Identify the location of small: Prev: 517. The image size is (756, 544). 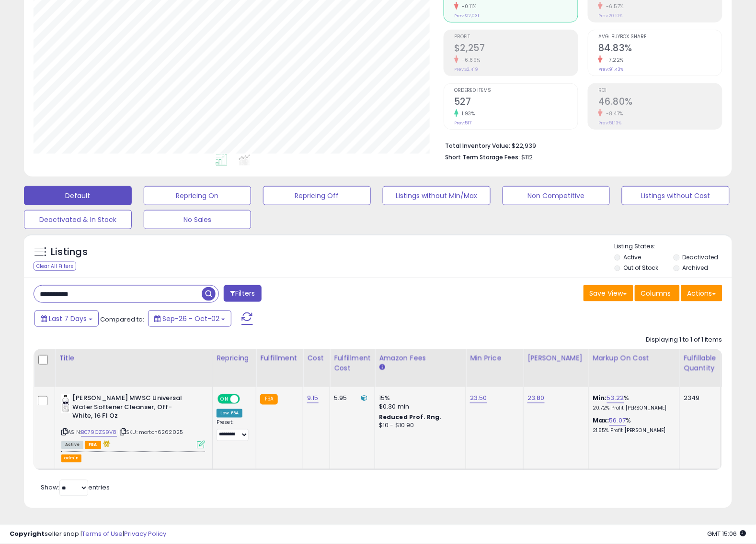
(463, 123).